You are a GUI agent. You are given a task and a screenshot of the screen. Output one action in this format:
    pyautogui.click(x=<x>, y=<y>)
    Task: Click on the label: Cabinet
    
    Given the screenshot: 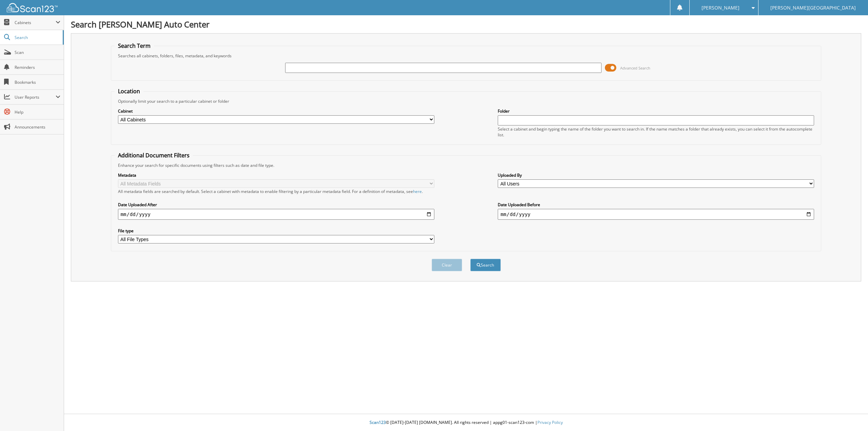 What is the action you would take?
    pyautogui.click(x=276, y=111)
    